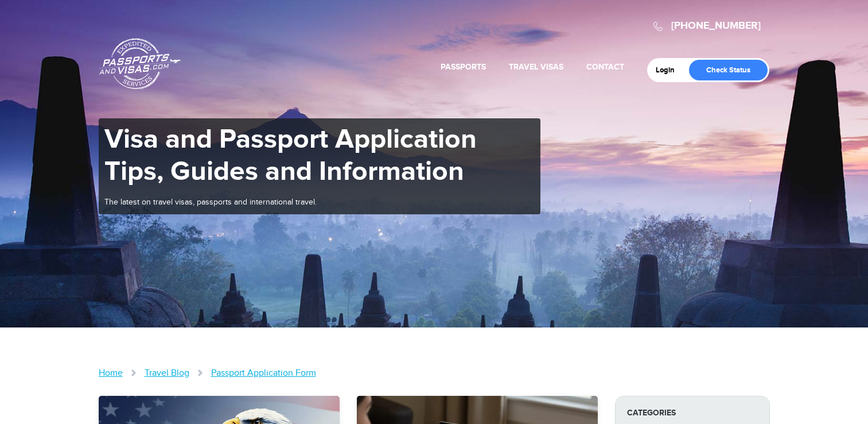 Image resolution: width=868 pixels, height=424 pixels. Describe the element at coordinates (536, 67) in the screenshot. I see `a: Travel Visas` at that location.